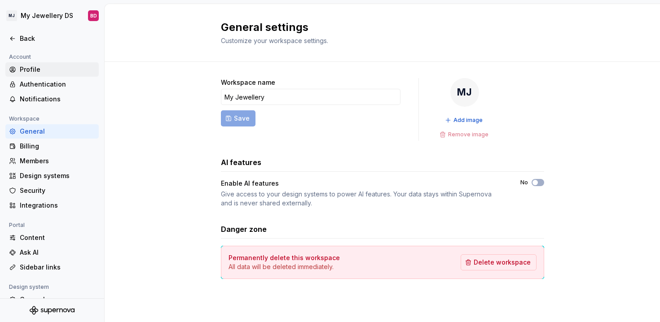  I want to click on div: Members, so click(57, 161).